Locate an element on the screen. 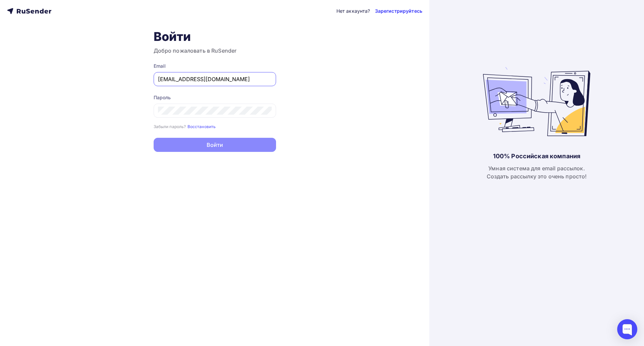  div: Нет аккаунта? is located at coordinates (353, 11).